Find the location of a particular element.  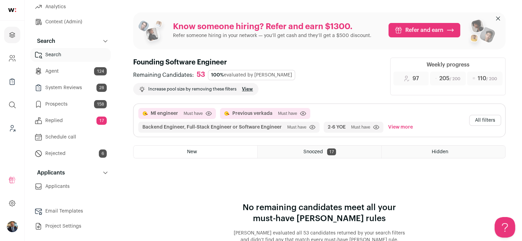

a: Projects is located at coordinates (12, 35).